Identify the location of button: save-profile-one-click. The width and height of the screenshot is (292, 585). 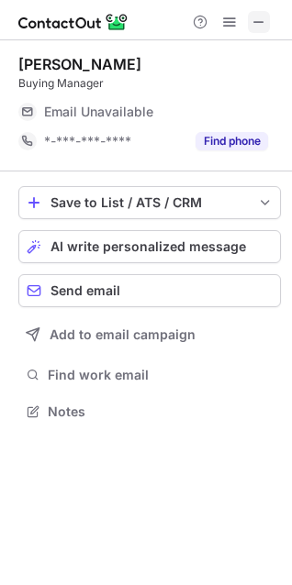
(149, 203).